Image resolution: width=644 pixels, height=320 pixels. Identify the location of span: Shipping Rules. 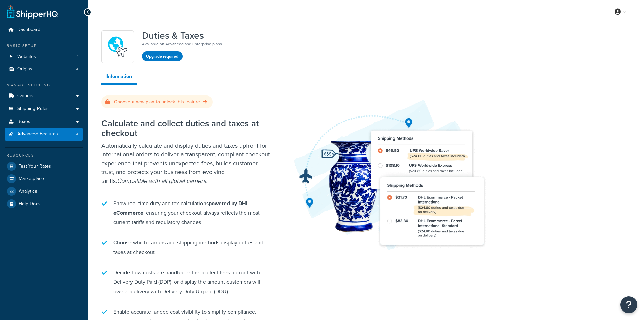
(32, 109).